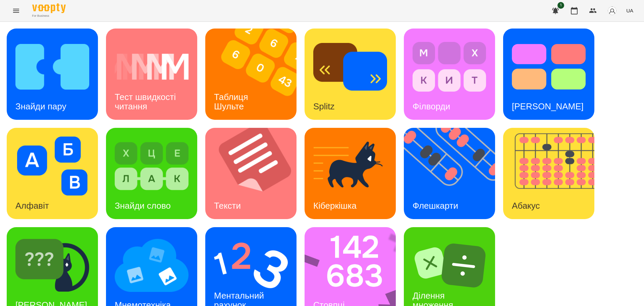 This screenshot has height=306, width=644. Describe the element at coordinates (350, 173) in the screenshot. I see `a: КіберкішкаКіберкішка` at that location.